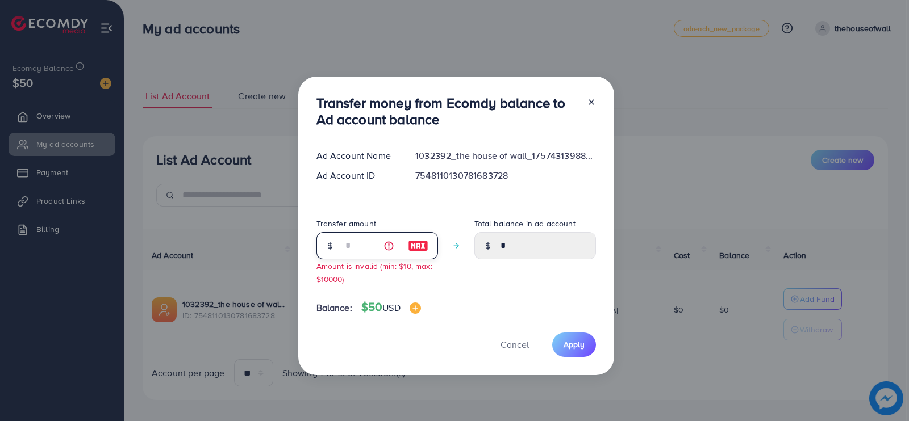 The image size is (909, 421). What do you see at coordinates (525, 224) in the screenshot?
I see `label: Total balance in ad account` at bounding box center [525, 224].